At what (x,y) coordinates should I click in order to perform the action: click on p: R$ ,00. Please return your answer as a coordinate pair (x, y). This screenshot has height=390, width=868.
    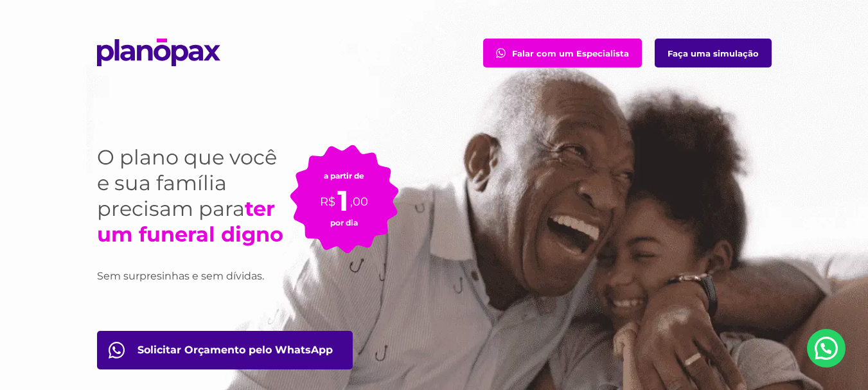
    Looking at the image, I should click on (343, 195).